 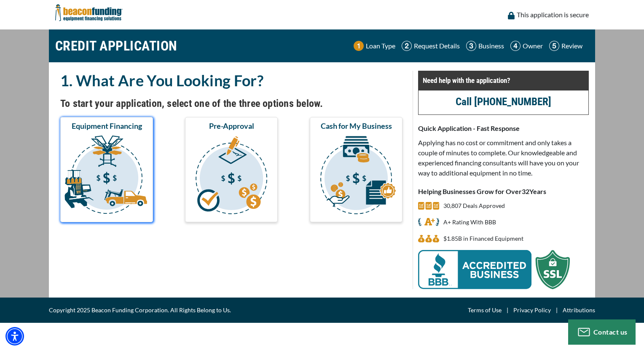 I want to click on p: Need help with the application?, so click(x=503, y=80).